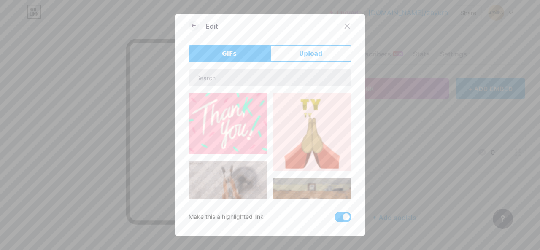  I want to click on button: GIFs, so click(229, 54).